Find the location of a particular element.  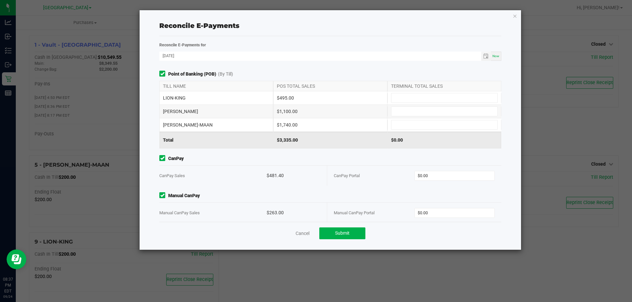

div: POS TOTAL SALES is located at coordinates (330, 86).